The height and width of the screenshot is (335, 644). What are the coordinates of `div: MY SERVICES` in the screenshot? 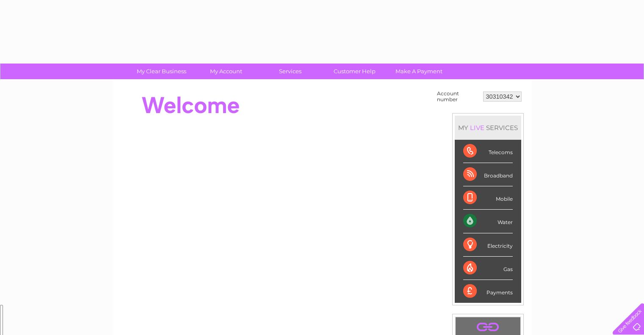 It's located at (488, 128).